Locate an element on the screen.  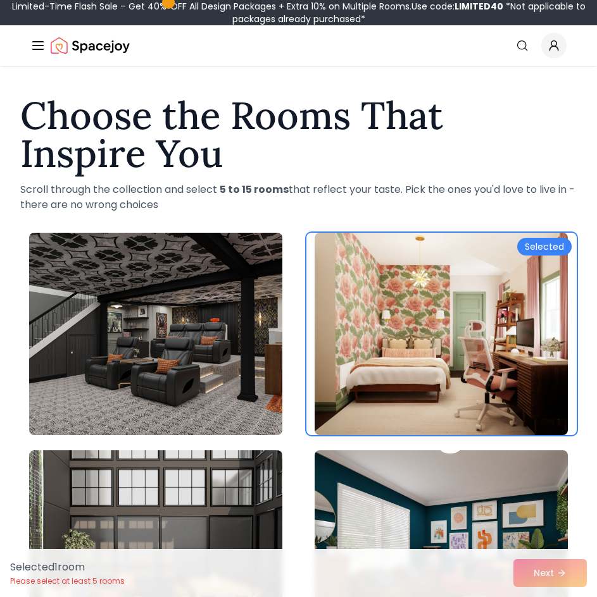
nav: Global is located at coordinates (298, 46).